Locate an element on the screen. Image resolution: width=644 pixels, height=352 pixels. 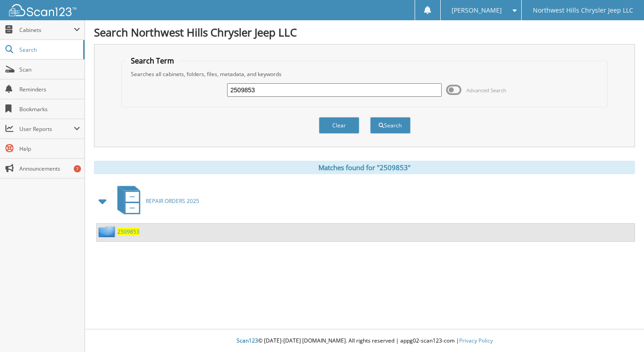
a: REPAIR ORDERS 2025 is located at coordinates (156, 201).